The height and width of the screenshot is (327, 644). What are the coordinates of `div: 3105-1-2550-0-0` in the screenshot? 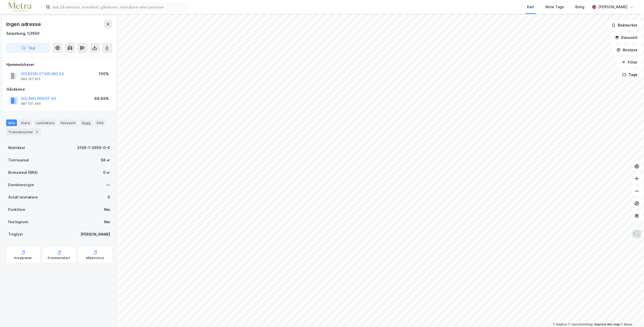 It's located at (93, 148).